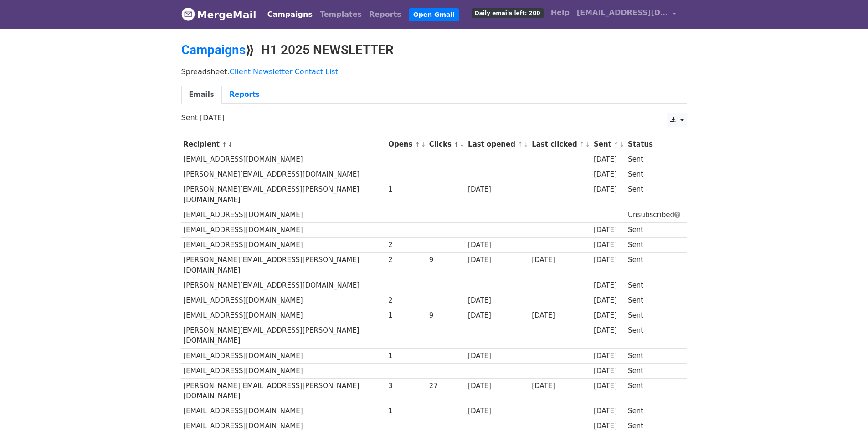 The image size is (868, 430). What do you see at coordinates (508, 13) in the screenshot?
I see `span: Daily emails left: 200` at bounding box center [508, 13].